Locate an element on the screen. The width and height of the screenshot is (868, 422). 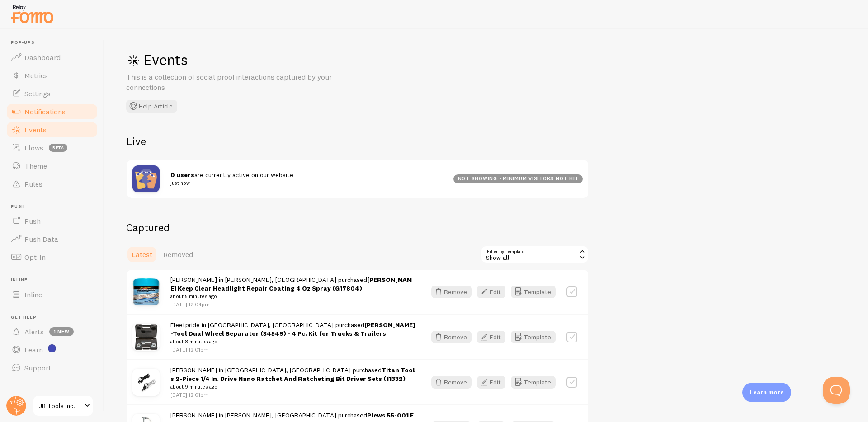
span: Flows is located at coordinates (34, 148).